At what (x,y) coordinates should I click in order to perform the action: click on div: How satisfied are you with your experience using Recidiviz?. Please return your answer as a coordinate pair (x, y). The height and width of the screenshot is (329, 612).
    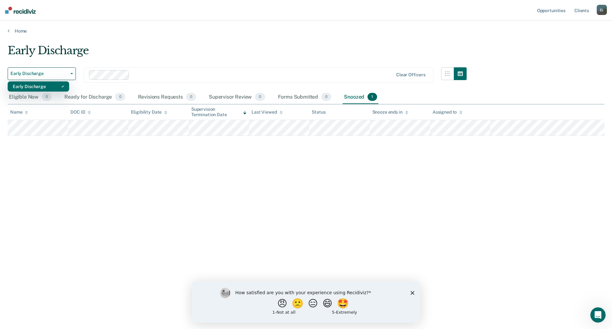
    Looking at the image, I should click on (117, 11).